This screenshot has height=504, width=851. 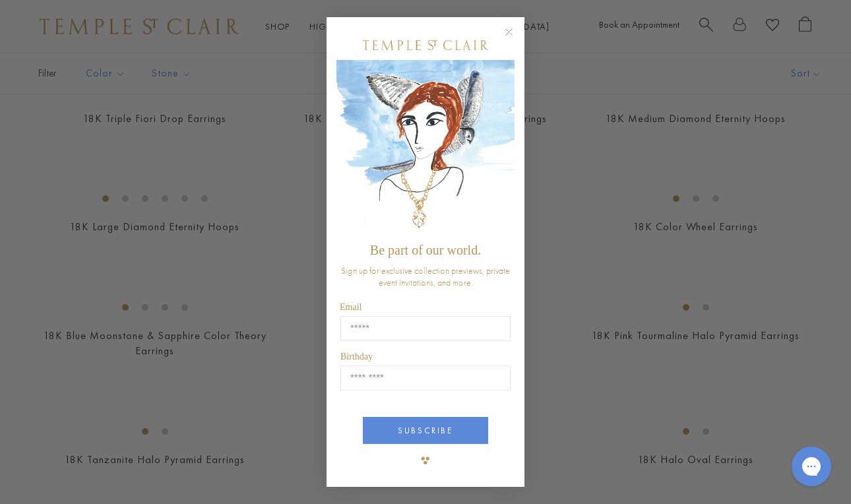 What do you see at coordinates (426, 148) in the screenshot?
I see `img: c4a9eb12-d91a-4d4a-8ee0-386386f4f338.jpeg` at bounding box center [426, 148].